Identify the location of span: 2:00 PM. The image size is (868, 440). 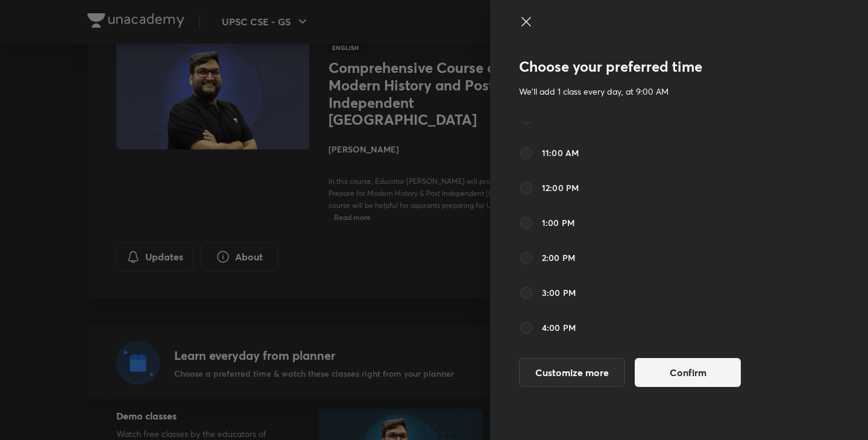
(559, 257).